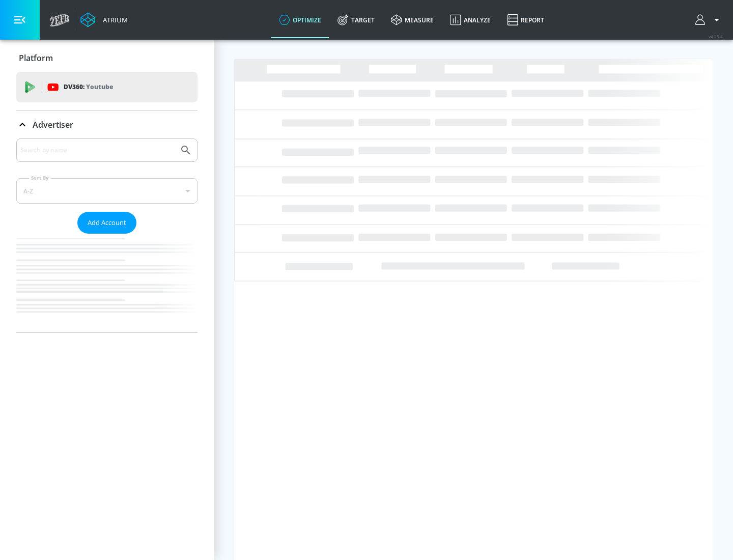  Describe the element at coordinates (107, 58) in the screenshot. I see `div: Platform` at that location.